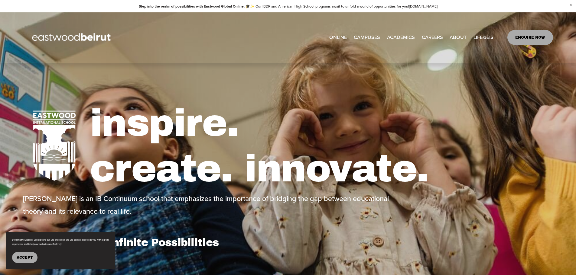 The image size is (576, 275). What do you see at coordinates (60, 251) in the screenshot?
I see `section: Cookie banner` at bounding box center [60, 251].